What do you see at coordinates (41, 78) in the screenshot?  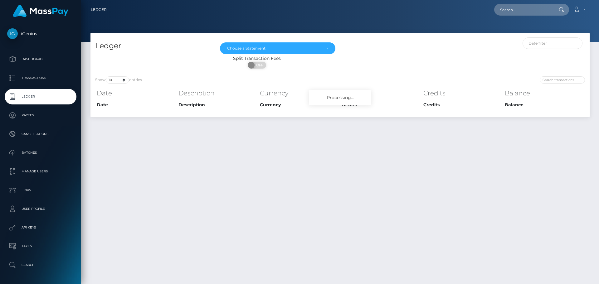 I see `p: Transactions` at bounding box center [41, 78].